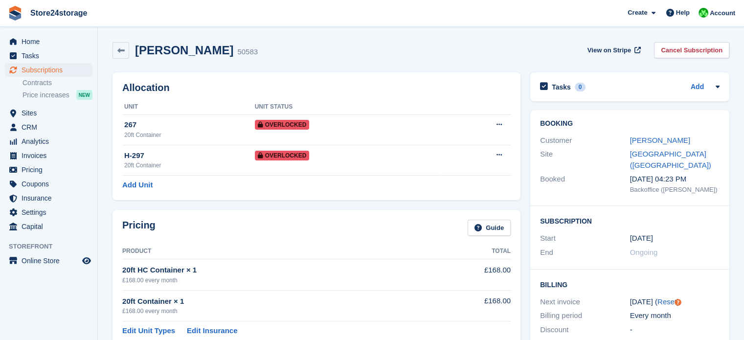 This screenshot has width=744, height=340. What do you see at coordinates (51, 212) in the screenshot?
I see `span: Settings` at bounding box center [51, 212].